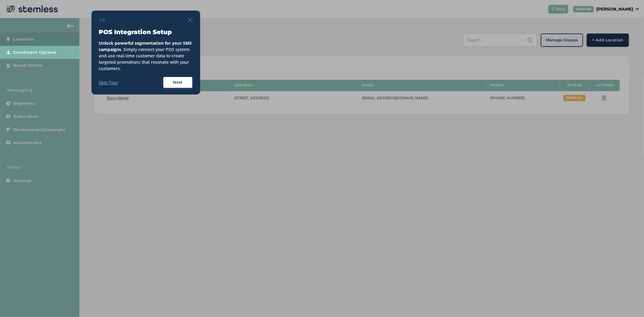  I want to click on strong: Unlock powerful segmentation for your SMS campaigns, so click(145, 46).